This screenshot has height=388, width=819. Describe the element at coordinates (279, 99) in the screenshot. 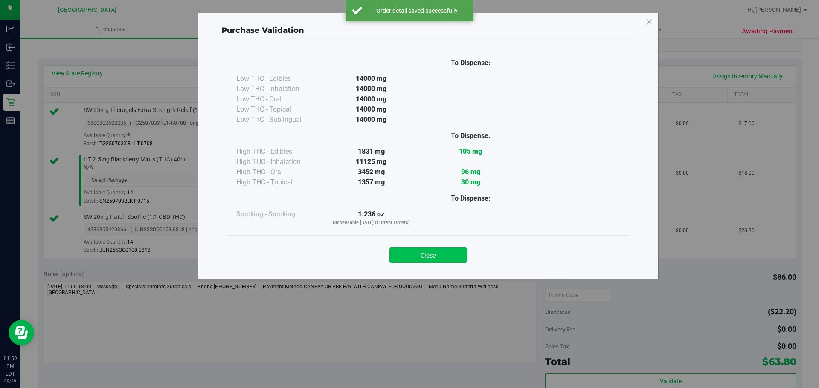

I see `div: Low THC - Oral` at that location.